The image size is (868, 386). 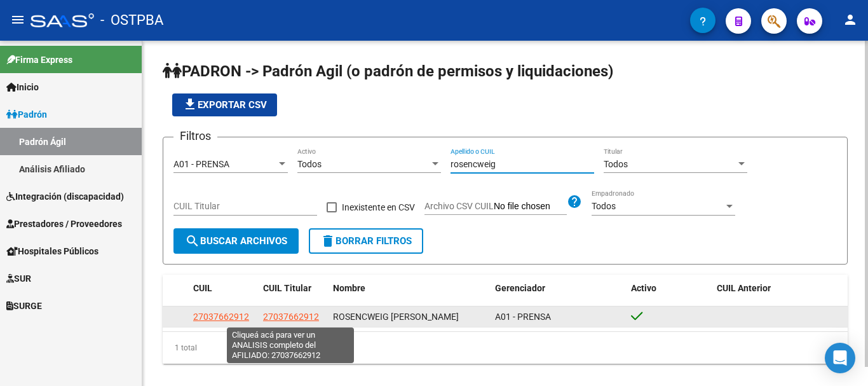 What do you see at coordinates (203, 288) in the screenshot?
I see `span: CUIL` at bounding box center [203, 288].